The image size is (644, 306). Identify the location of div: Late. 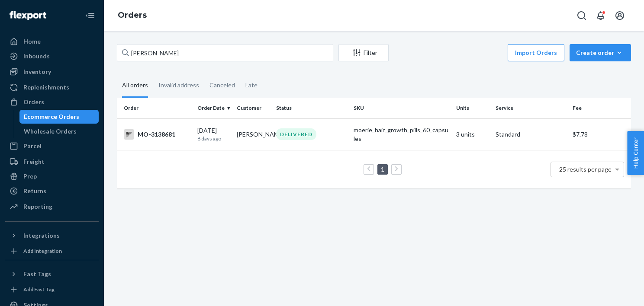
(251, 85).